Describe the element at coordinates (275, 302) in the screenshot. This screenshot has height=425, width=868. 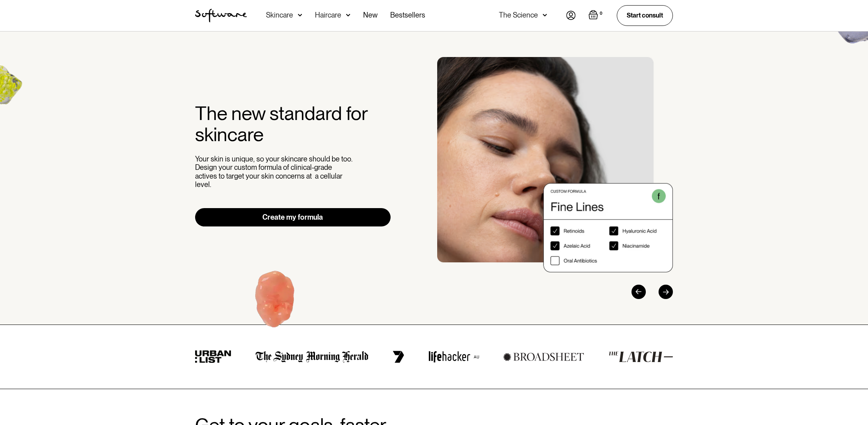
I see `img: Hydroquinone (skin lightening agent)` at that location.